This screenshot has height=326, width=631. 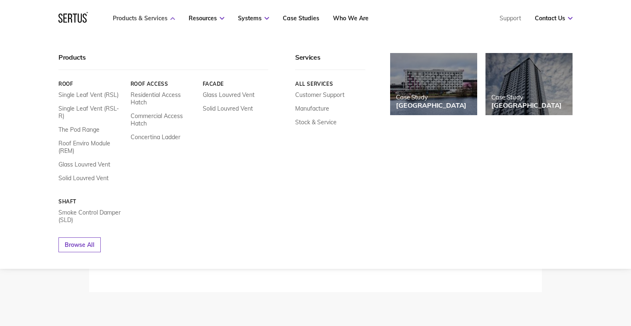 What do you see at coordinates (253, 18) in the screenshot?
I see `a: Systems` at bounding box center [253, 18].